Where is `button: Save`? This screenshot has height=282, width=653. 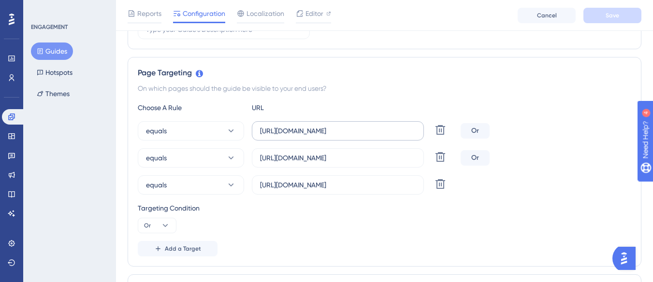
button: Save is located at coordinates (613, 15).